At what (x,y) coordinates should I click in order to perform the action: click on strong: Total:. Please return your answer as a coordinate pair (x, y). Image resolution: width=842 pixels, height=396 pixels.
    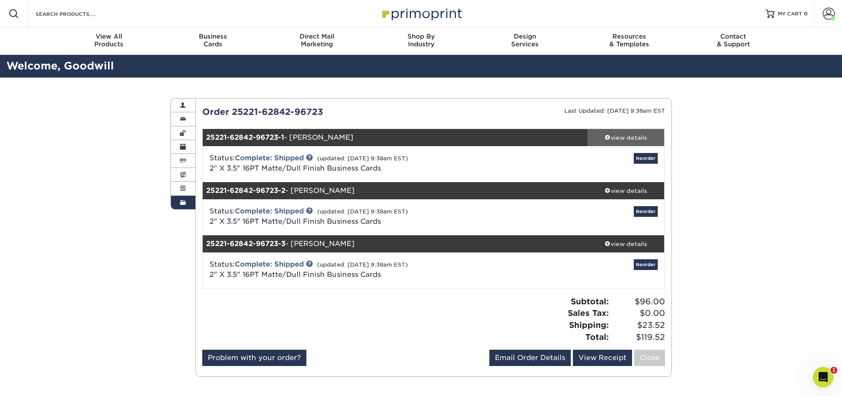
    Looking at the image, I should click on (597, 337).